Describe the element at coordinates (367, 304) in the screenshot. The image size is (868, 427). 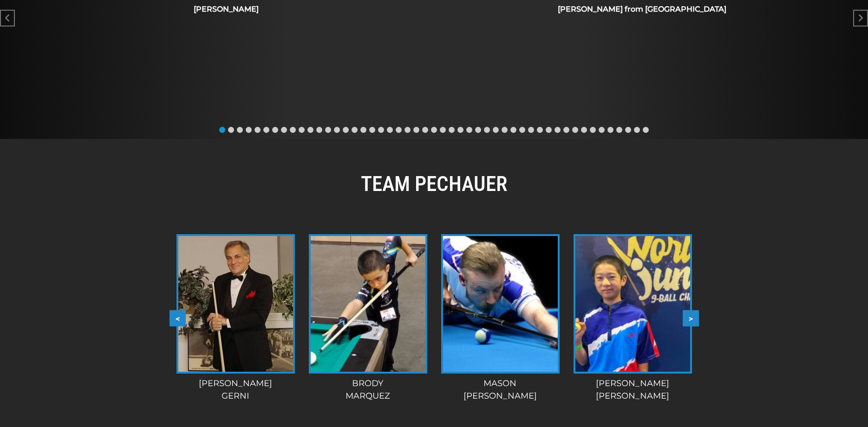
I see `img: Brody-2-225x320.jpg` at that location.